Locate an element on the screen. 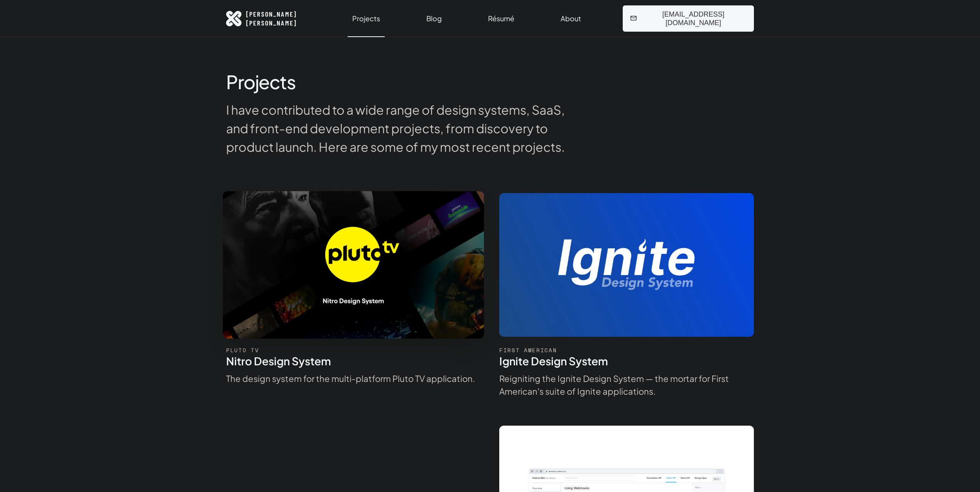  img: Nitro Design System is located at coordinates (353, 264).